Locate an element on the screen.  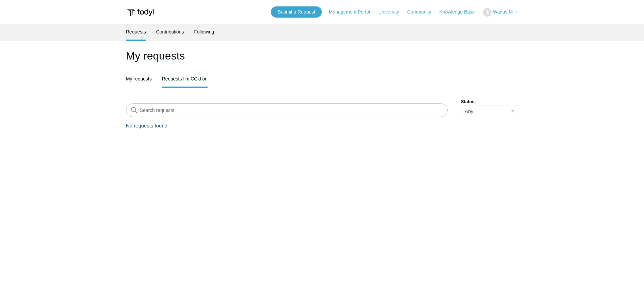
a: Management Portal is located at coordinates (353, 12).